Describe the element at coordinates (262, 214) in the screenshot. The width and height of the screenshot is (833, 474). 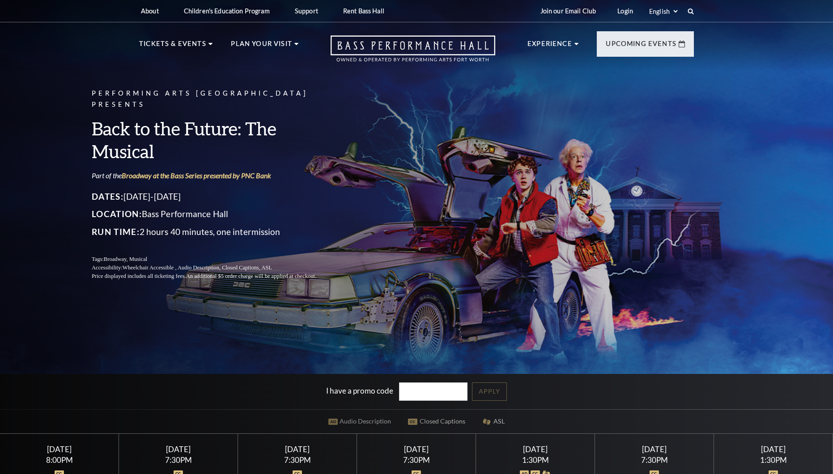
I see `p: Bass Performance Hall` at that location.